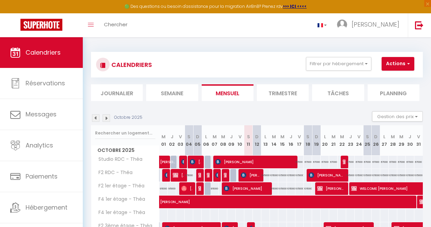 The width and height of the screenshot is (431, 227). I want to click on th: 17, so click(299, 140).